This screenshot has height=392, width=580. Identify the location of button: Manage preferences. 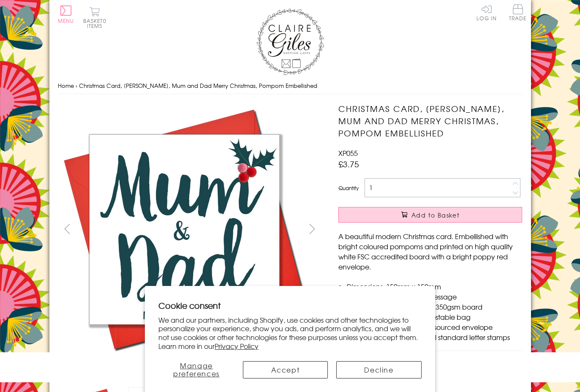
(196, 369).